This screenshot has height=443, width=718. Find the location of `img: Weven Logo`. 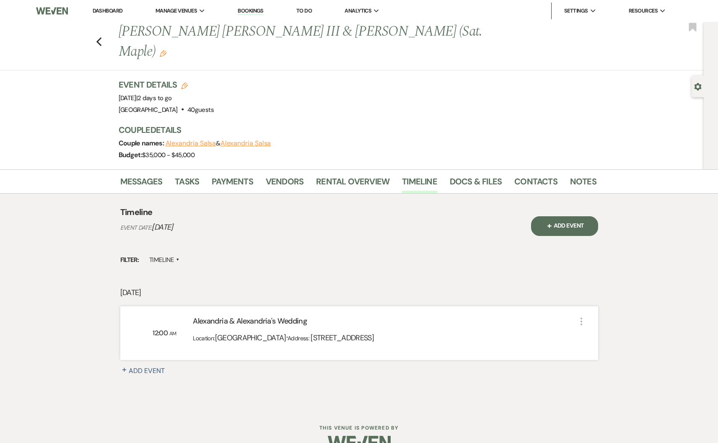

img: Weven Logo is located at coordinates (52, 11).